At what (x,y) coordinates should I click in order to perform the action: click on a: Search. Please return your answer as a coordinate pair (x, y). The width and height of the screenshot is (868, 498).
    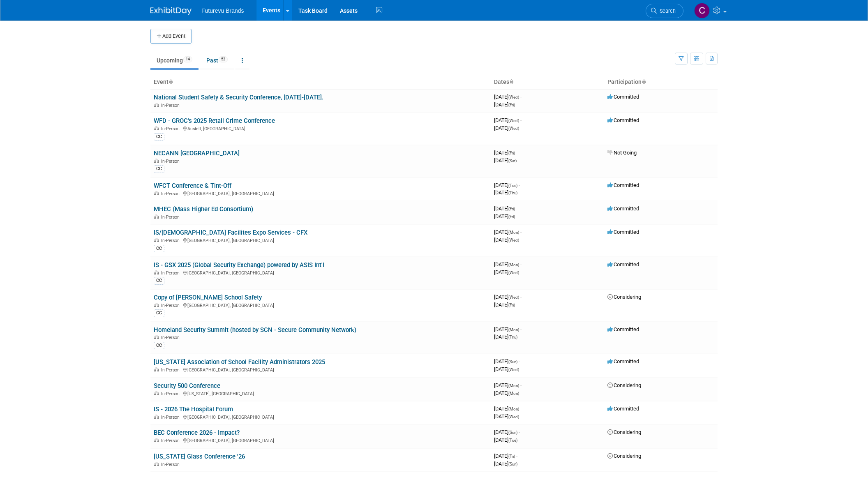
    Looking at the image, I should click on (664, 11).